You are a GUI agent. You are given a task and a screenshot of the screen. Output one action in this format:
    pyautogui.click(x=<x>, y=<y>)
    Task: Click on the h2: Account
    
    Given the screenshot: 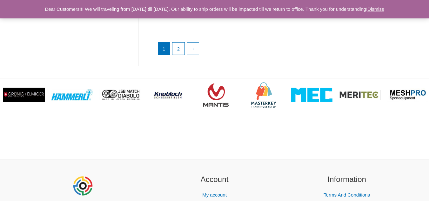 What is the action you would take?
    pyautogui.click(x=215, y=180)
    